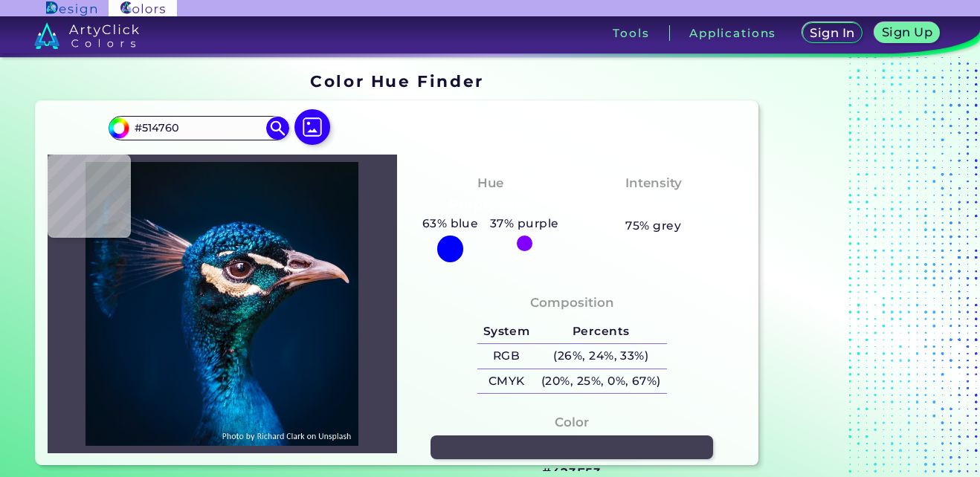  I want to click on h3: Pale, so click(653, 206).